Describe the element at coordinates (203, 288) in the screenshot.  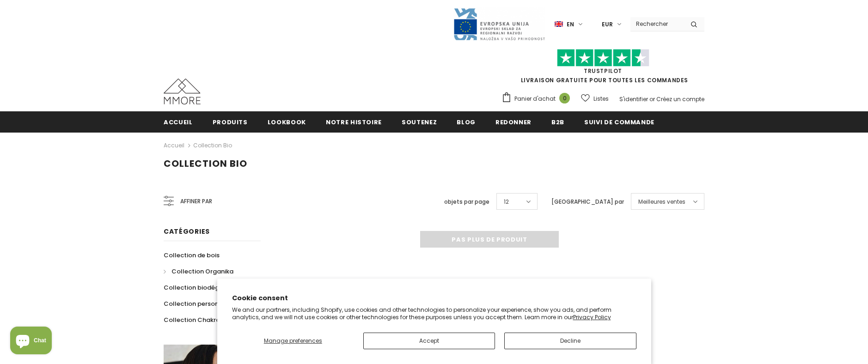
I see `span: Collection biodégradable` at that location.